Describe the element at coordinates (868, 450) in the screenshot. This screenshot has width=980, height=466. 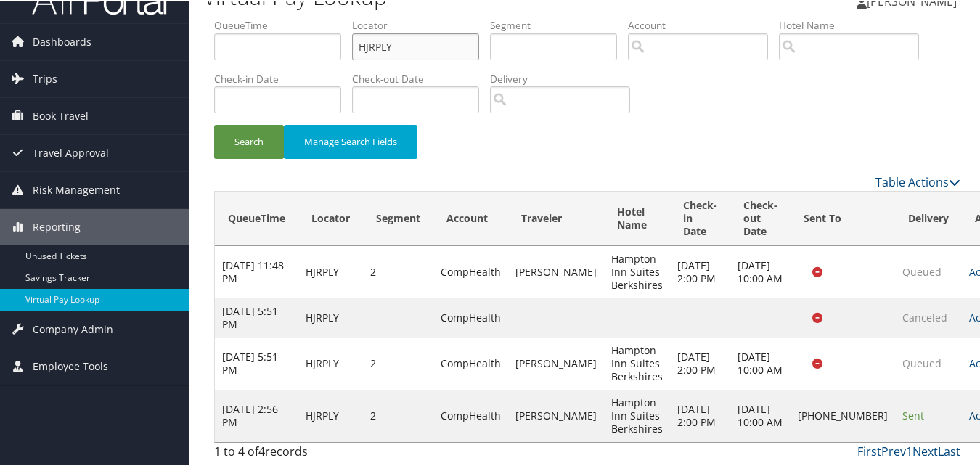
I see `a: First` at that location.